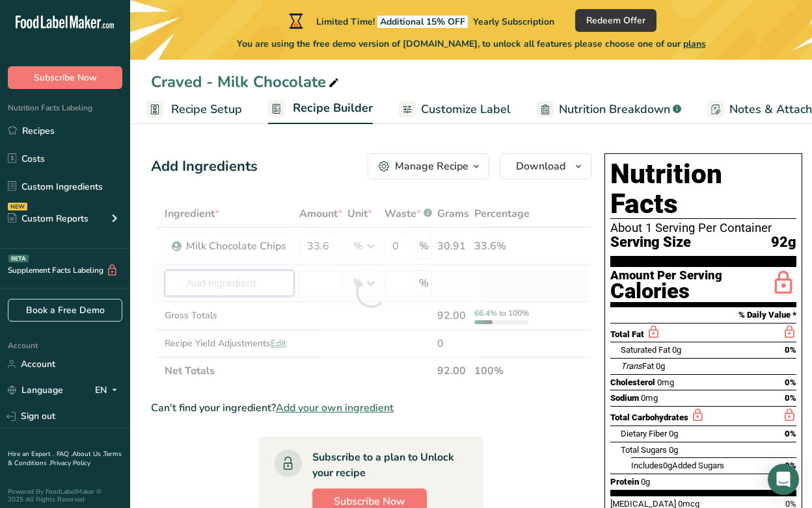 This screenshot has height=508, width=812. Describe the element at coordinates (703, 189) in the screenshot. I see `h1: Nutrition Facts` at that location.